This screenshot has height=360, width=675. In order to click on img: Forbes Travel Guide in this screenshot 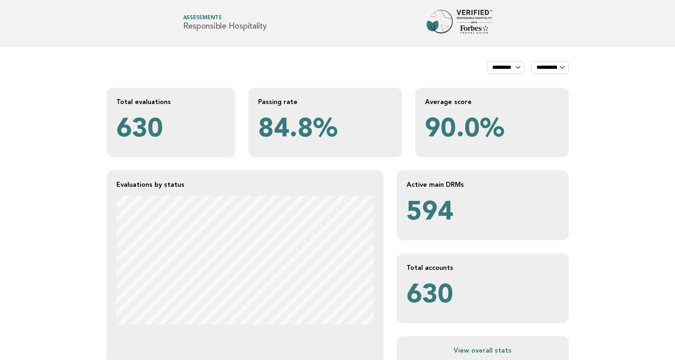, I will do `click(459, 23)`.